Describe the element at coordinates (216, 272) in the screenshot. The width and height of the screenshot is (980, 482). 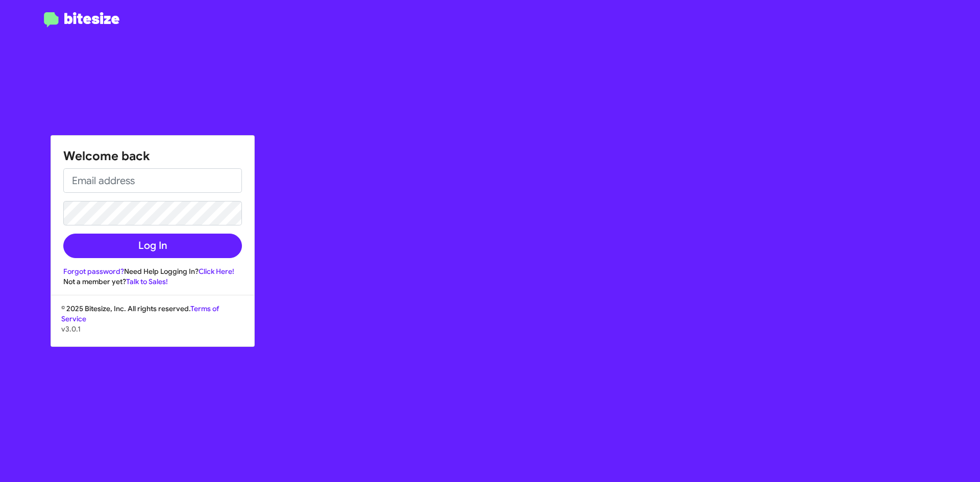
I see `a: Click Here!` at that location.